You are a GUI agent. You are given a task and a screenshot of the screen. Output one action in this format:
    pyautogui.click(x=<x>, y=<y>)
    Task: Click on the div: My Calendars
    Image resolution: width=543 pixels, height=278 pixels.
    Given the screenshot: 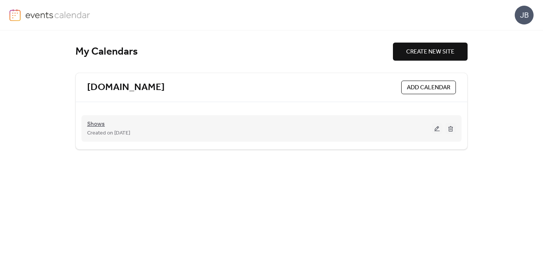 What is the action you would take?
    pyautogui.click(x=234, y=52)
    